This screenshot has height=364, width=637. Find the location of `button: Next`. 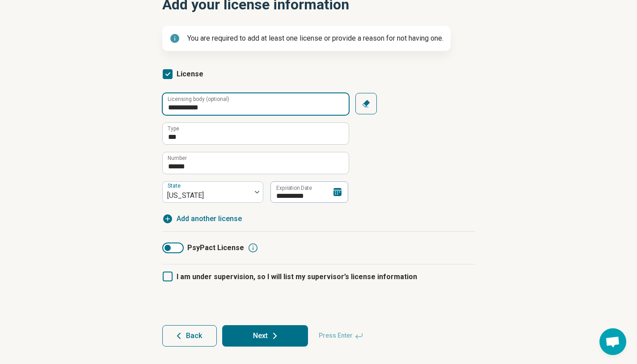

button: Next is located at coordinates (265, 336).